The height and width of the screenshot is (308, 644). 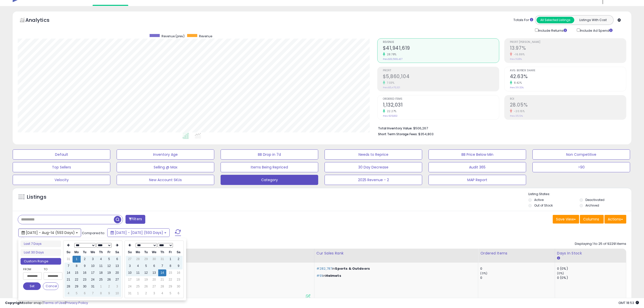 What do you see at coordinates (478, 167) in the screenshot?
I see `button: Audit 365` at bounding box center [478, 167].